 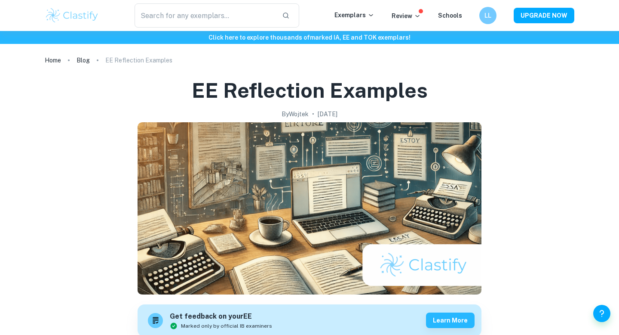 I want to click on button: LL, so click(x=488, y=15).